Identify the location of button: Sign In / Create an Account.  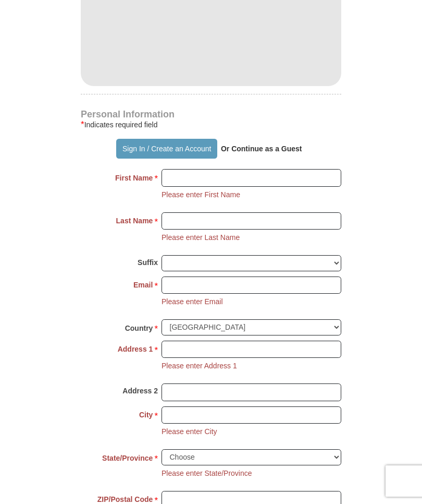
(166, 149).